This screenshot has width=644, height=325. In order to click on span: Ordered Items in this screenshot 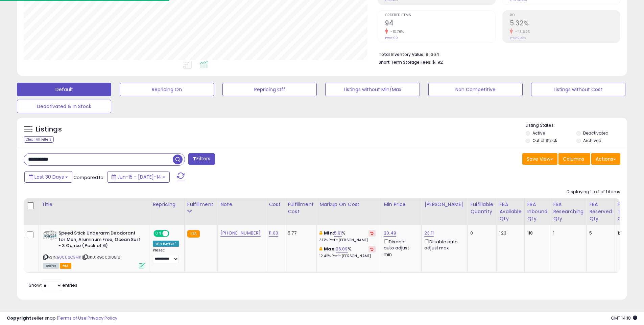, I will do `click(440, 15)`.